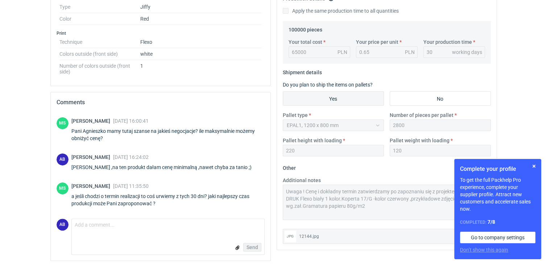 The width and height of the screenshot is (547, 265). Describe the element at coordinates (168, 135) in the screenshot. I see `div: Pani Agnieszko mamy tutaj szanse na jakieś negocjacje? ile maksymalnie możemy obniżyć cenę?` at that location.